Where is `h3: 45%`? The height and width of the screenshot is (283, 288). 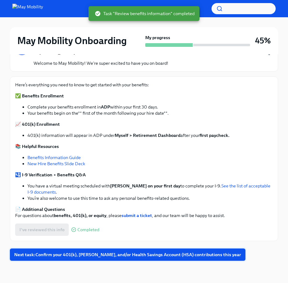
h3: 45% is located at coordinates (263, 41).